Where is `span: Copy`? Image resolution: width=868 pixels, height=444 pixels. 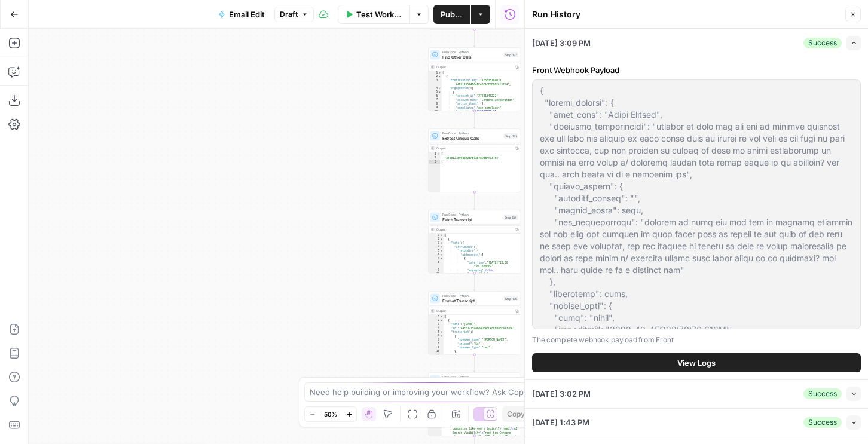 span: Copy is located at coordinates (515, 414).